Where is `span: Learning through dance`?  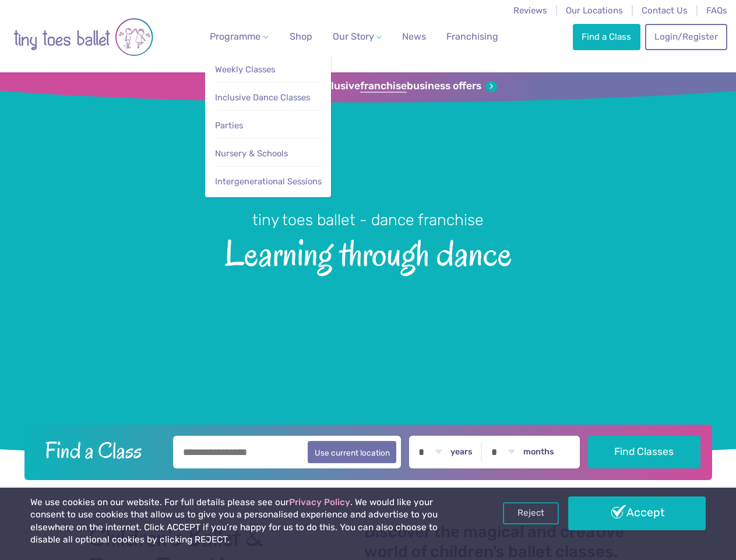 span: Learning through dance is located at coordinates (368, 252).